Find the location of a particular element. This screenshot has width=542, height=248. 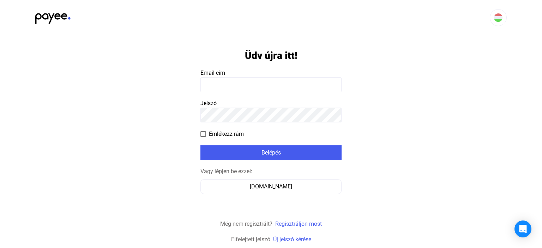

button: HU is located at coordinates (498, 18).